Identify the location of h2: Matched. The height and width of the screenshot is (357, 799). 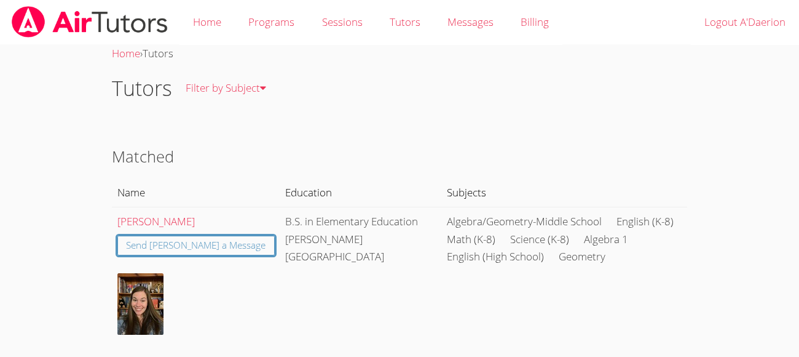
(400, 156).